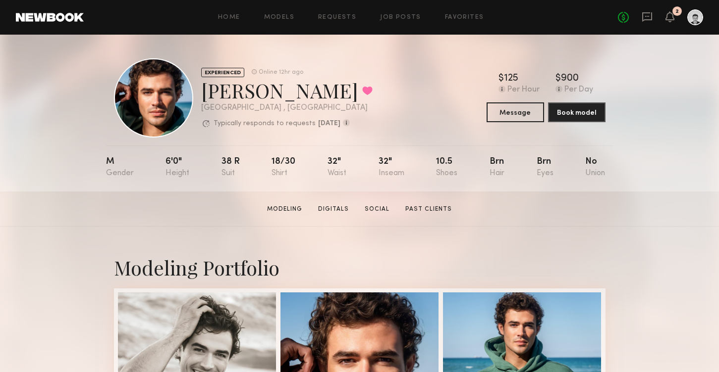  What do you see at coordinates (230, 167) in the screenshot?
I see `div: 38 r` at bounding box center [230, 167].